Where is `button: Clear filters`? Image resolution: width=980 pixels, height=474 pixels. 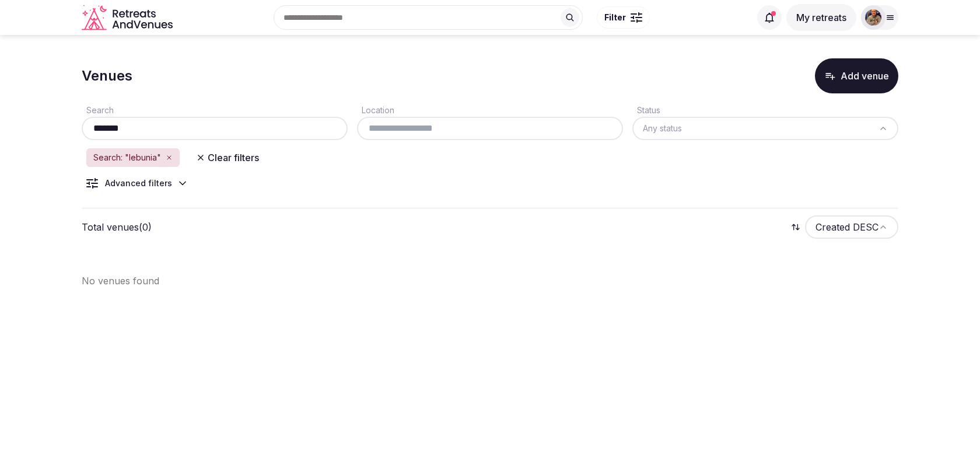
button: Clear filters is located at coordinates (227, 158).